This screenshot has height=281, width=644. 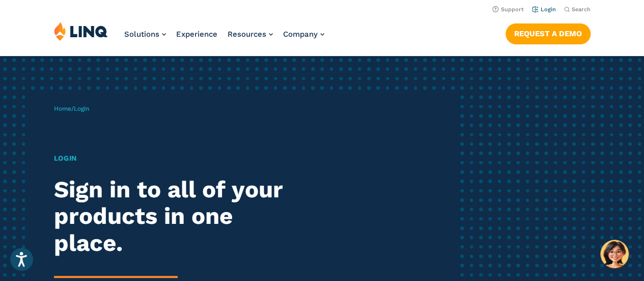 What do you see at coordinates (548, 32) in the screenshot?
I see `nav: Button Navigation` at bounding box center [548, 32].